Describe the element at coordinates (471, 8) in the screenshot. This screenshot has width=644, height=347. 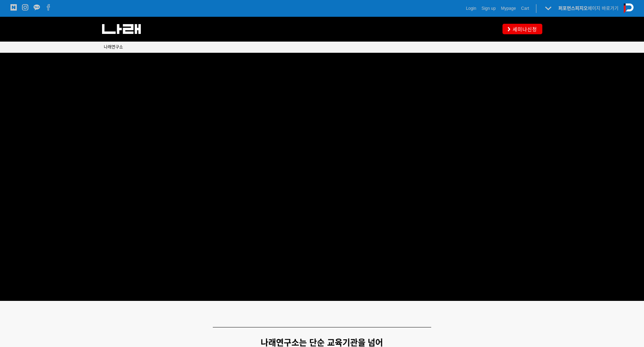
I see `a: Login` at that location.